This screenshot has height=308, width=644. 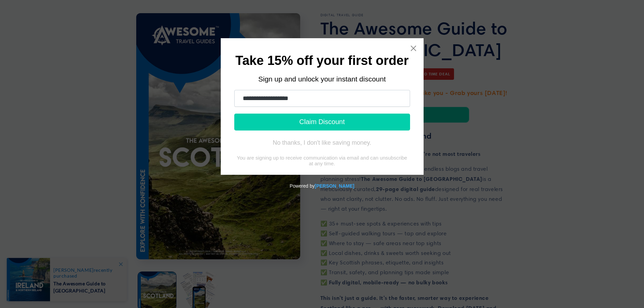 What do you see at coordinates (322, 122) in the screenshot?
I see `button: Claim Discount` at bounding box center [322, 122].